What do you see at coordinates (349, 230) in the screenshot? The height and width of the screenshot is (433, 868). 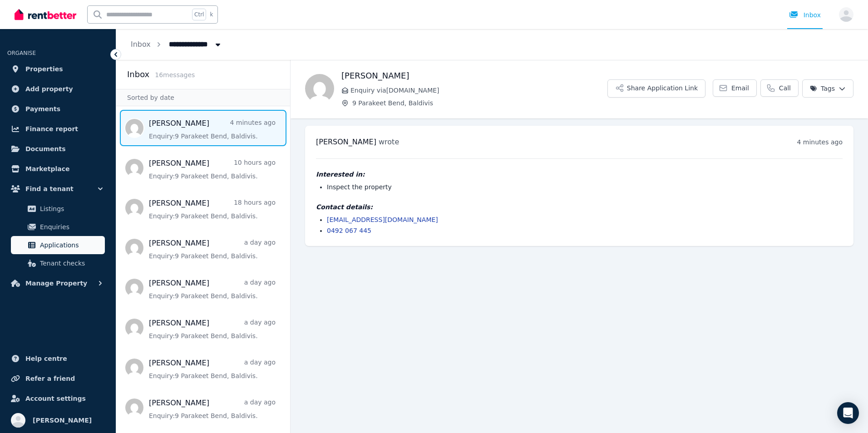 I see `a: 0492 067 445` at bounding box center [349, 230].